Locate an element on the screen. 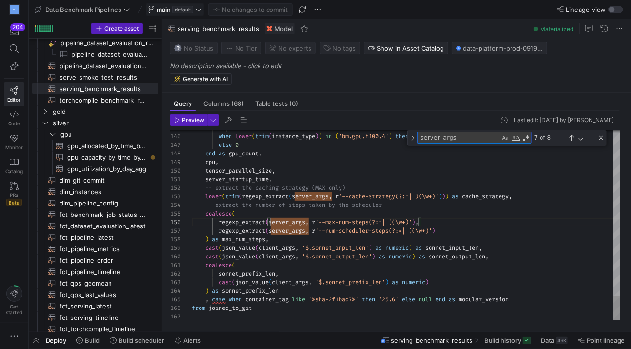 The image size is (631, 349). span: PRs is located at coordinates (14, 195).